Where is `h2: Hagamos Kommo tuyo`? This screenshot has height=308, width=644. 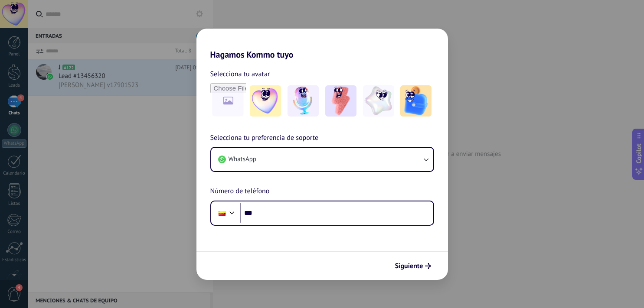
h2: Hagamos Kommo tuyo is located at coordinates (322, 44).